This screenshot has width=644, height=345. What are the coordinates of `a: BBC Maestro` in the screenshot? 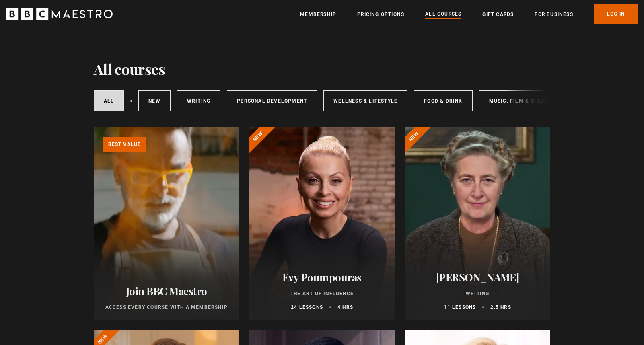 It's located at (59, 14).